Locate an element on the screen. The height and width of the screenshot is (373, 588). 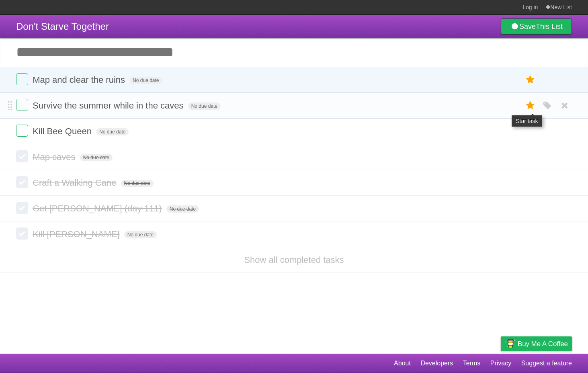
span: Kill Bee Queen is located at coordinates (63, 131).